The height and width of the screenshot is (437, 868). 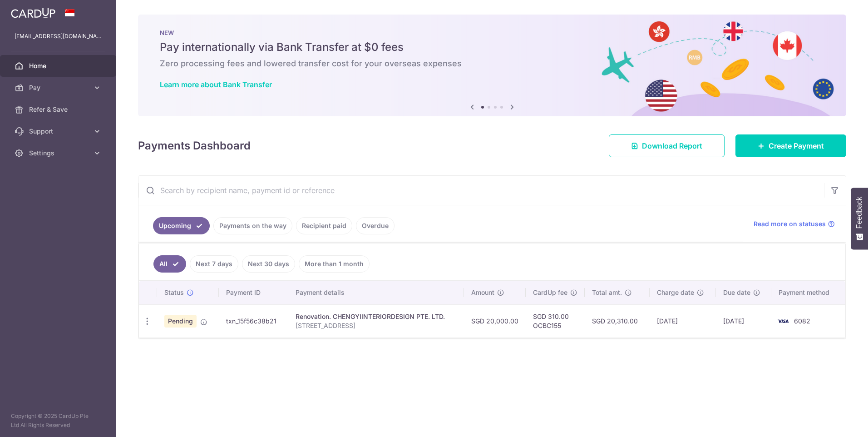 What do you see at coordinates (607, 293) in the screenshot?
I see `span: Total amt.` at bounding box center [607, 293].